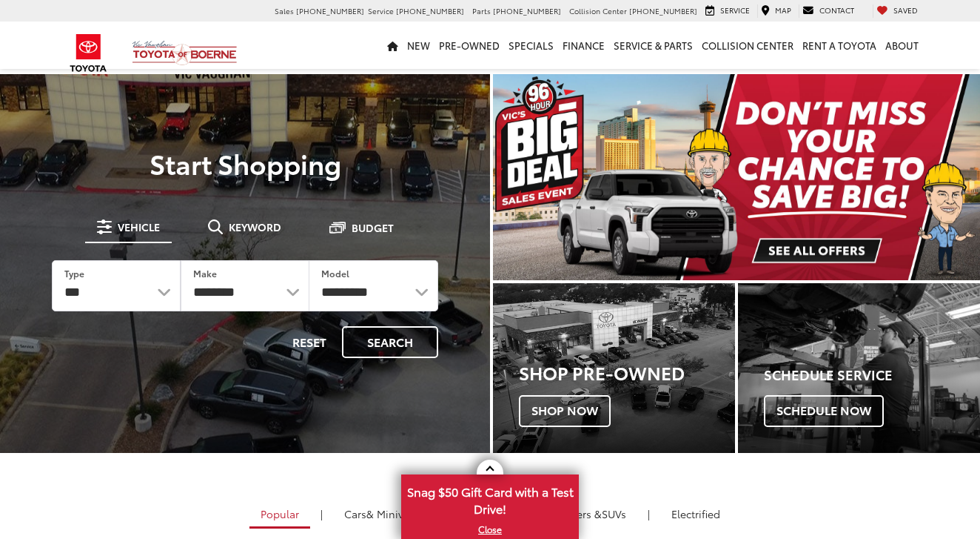  I want to click on img: Toyota, so click(88, 53).